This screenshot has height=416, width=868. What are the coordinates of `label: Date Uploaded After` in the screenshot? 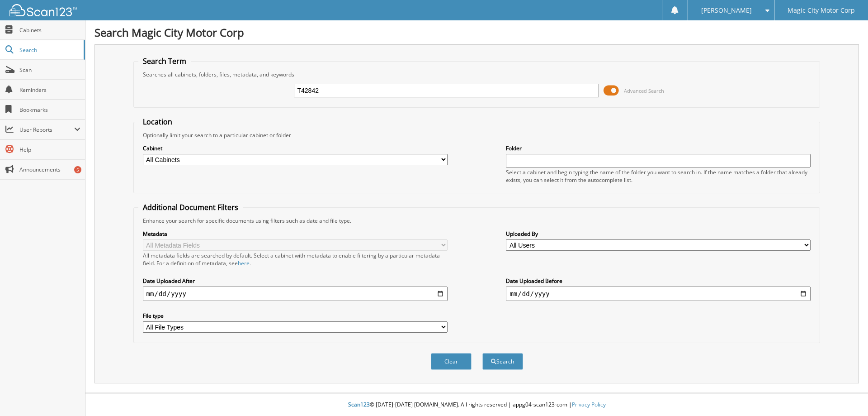 It's located at (295, 280).